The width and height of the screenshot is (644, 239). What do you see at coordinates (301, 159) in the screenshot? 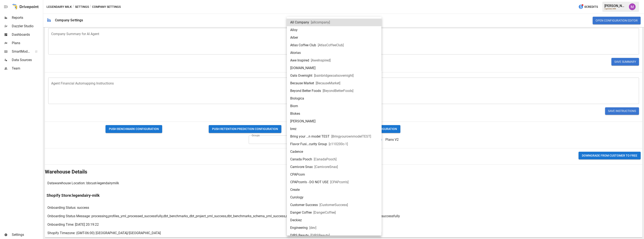
I see `span: Canada Pooch` at bounding box center [301, 159].